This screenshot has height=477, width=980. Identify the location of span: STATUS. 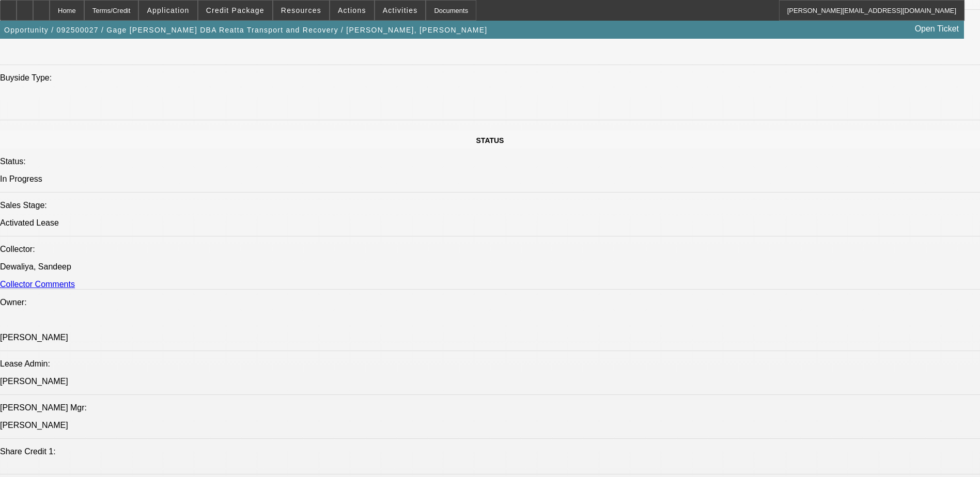
(490, 141).